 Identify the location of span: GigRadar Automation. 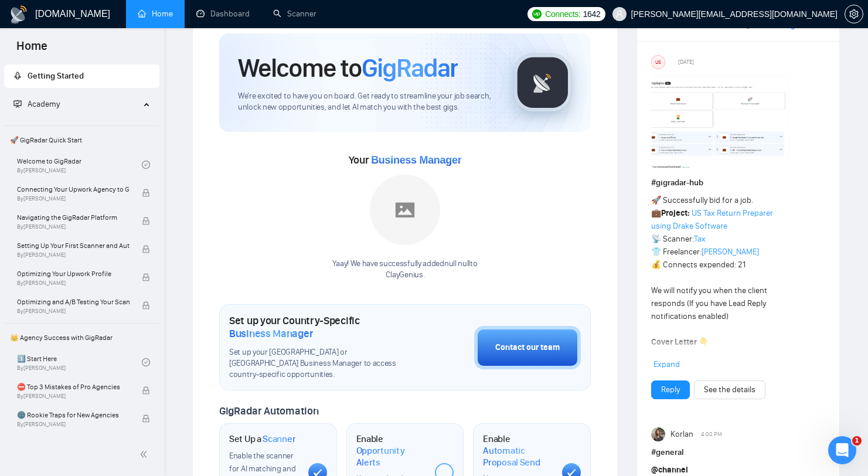
(268, 411).